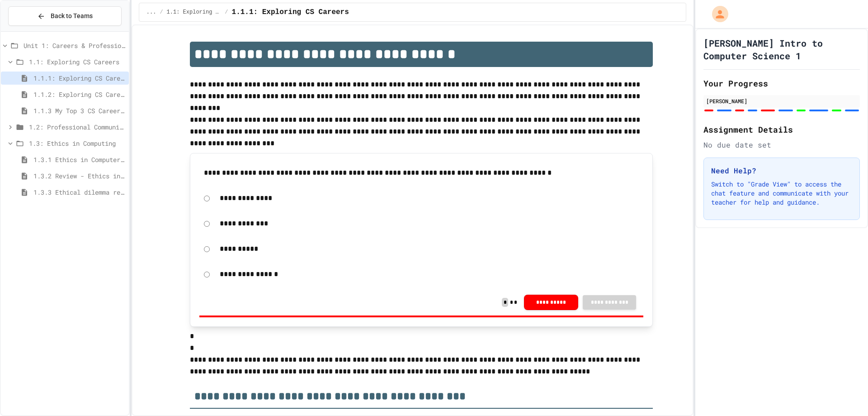  What do you see at coordinates (781, 145) in the screenshot?
I see `div: No due date set` at bounding box center [781, 145].